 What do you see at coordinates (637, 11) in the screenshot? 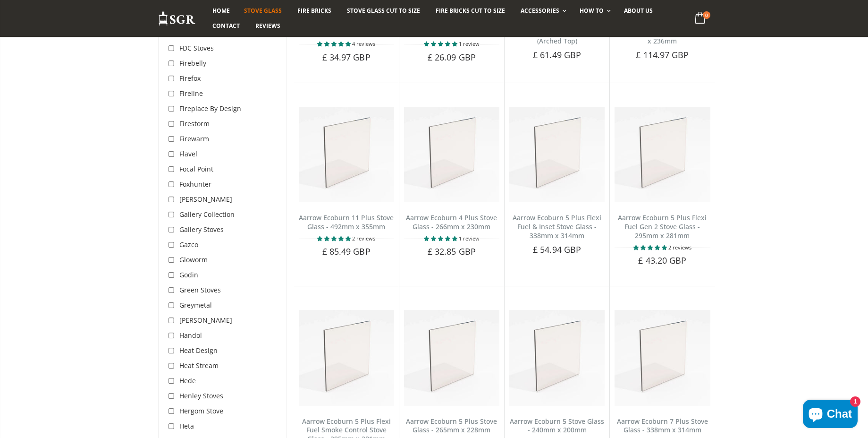
I see `span: About us` at bounding box center [637, 11].